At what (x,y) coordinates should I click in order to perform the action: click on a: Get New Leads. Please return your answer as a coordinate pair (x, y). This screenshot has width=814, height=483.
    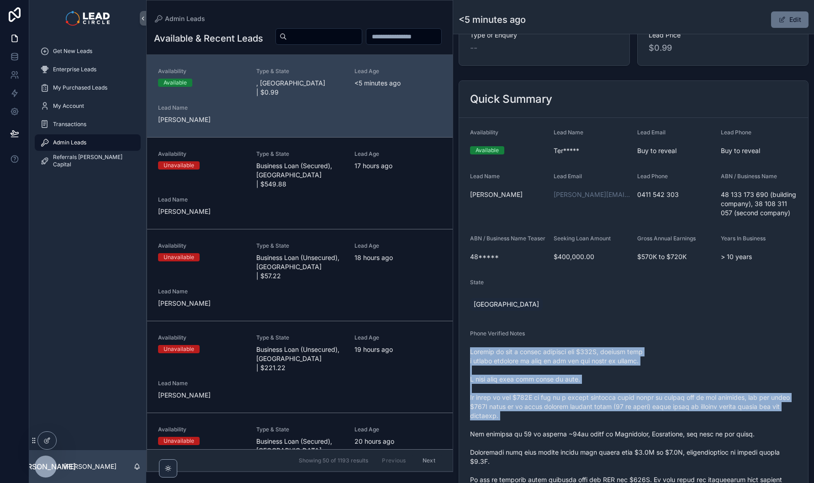
    Looking at the image, I should click on (88, 51).